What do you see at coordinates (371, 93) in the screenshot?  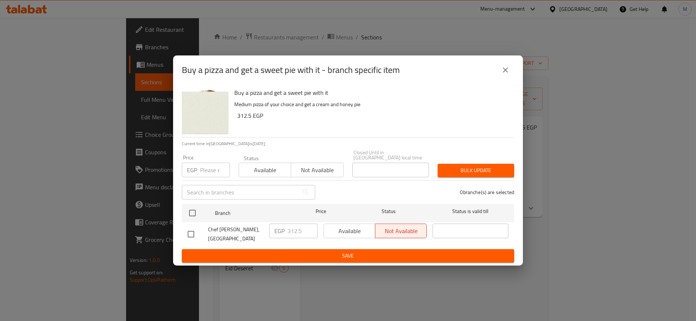 I see `h6: Buy a pizza and get a sweet pie with it` at bounding box center [371, 93].